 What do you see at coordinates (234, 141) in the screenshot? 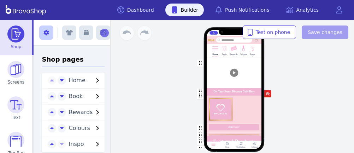
I see `button: Featured Products` at bounding box center [234, 141].